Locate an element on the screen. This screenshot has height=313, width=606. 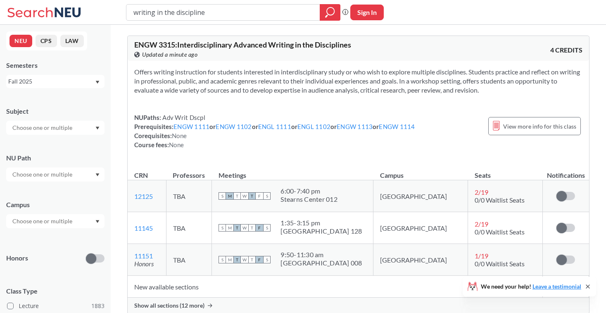
a: ENGW 1113 is located at coordinates (355, 126).